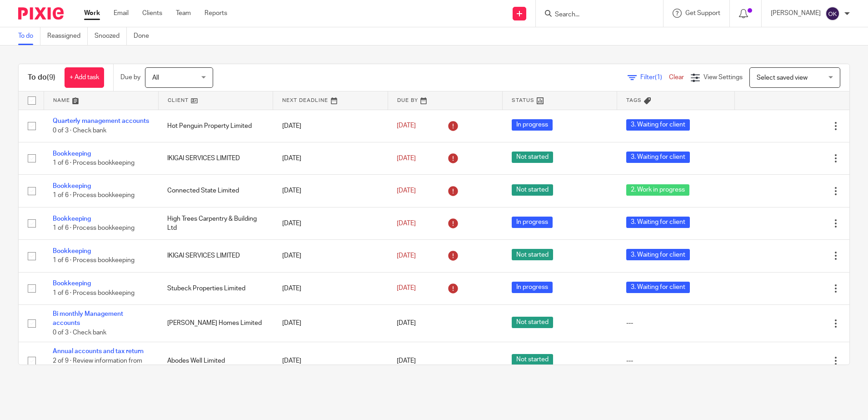 This screenshot has height=420, width=868. I want to click on a: Clear, so click(677, 78).